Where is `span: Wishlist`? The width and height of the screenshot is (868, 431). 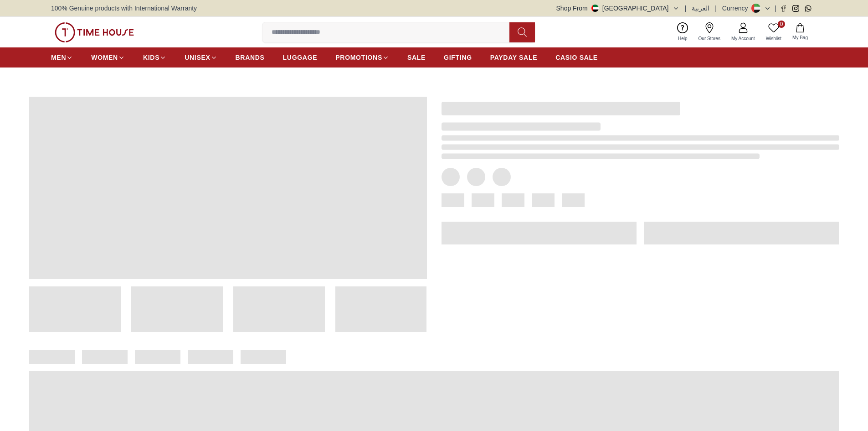 span: Wishlist is located at coordinates (774, 39).